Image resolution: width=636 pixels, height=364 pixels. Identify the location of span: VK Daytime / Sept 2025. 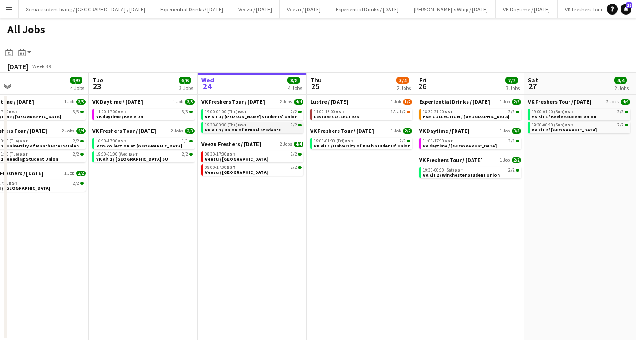
(444, 131).